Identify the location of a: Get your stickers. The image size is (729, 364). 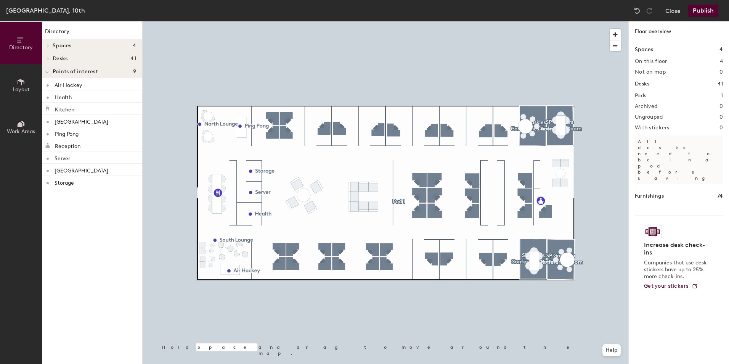
(671, 286).